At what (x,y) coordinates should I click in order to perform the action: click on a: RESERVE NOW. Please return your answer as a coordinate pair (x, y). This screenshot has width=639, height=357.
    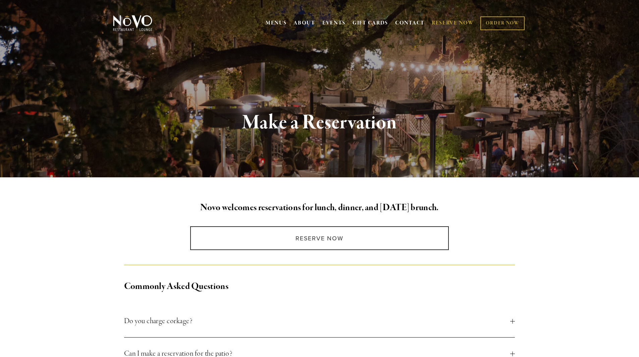
    Looking at the image, I should click on (453, 23).